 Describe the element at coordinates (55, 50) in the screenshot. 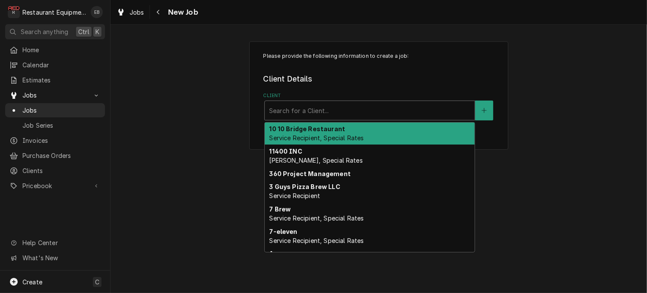

I see `a: Home` at that location.